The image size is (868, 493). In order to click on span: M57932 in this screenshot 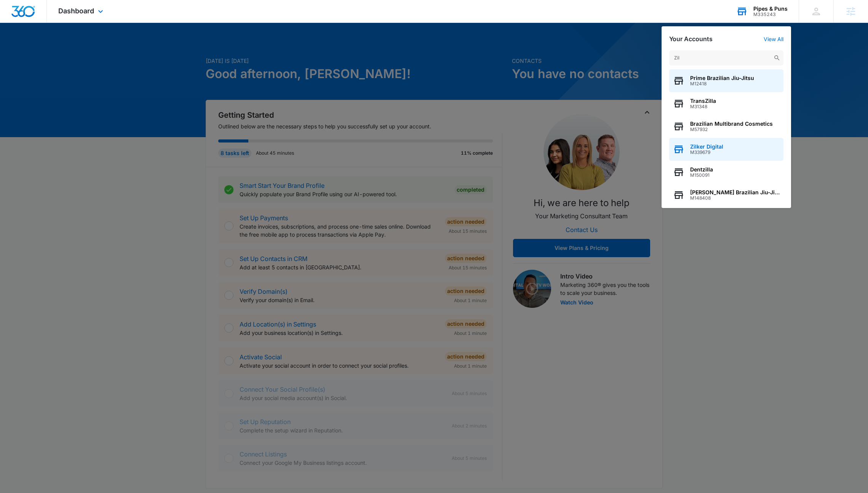, I will do `click(731, 129)`.